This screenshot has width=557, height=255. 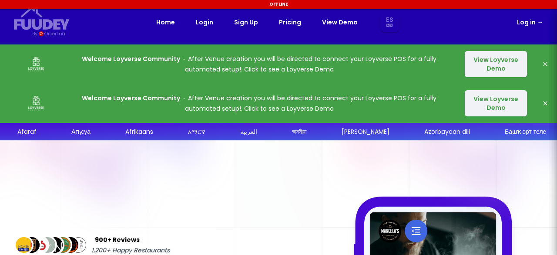 What do you see at coordinates (234, 131) in the screenshot?
I see `div: العربية` at bounding box center [234, 131].